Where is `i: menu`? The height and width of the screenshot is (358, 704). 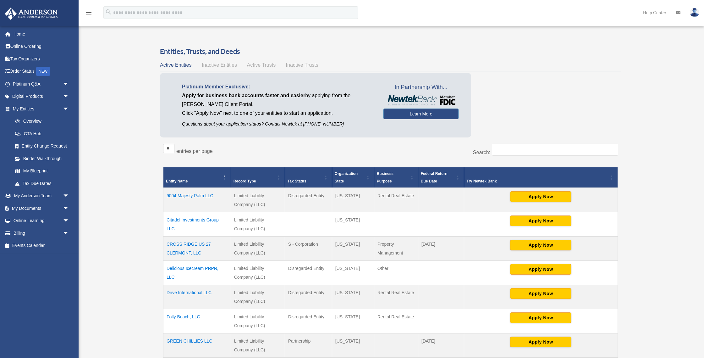
i: menu is located at coordinates (89, 13).